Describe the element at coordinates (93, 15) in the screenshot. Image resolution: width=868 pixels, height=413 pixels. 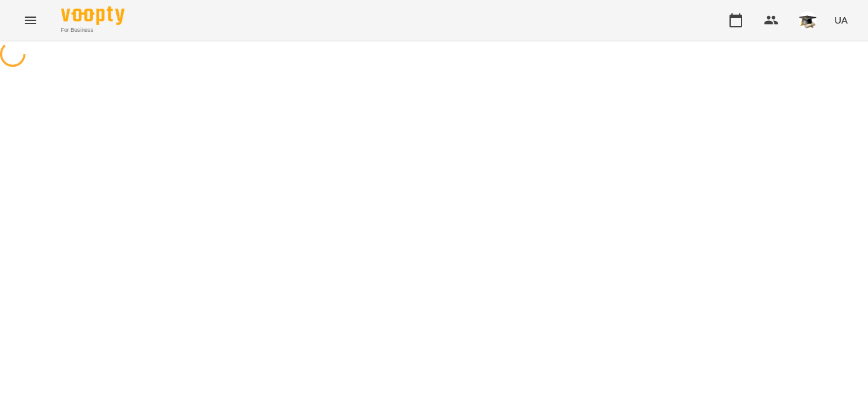
I see `img: Voopty Logo` at that location.